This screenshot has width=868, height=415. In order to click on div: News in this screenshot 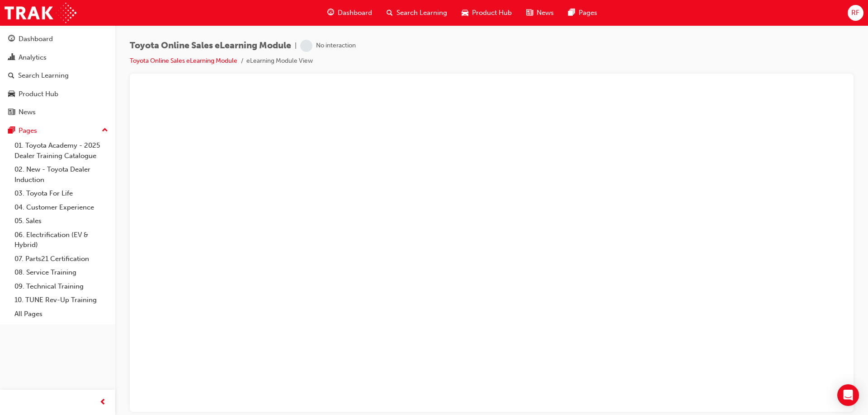, I will do `click(27, 112)`.